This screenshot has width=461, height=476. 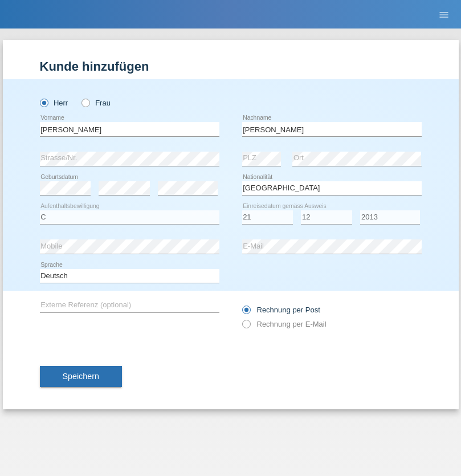 I want to click on label: Rechnung per Post, so click(x=281, y=310).